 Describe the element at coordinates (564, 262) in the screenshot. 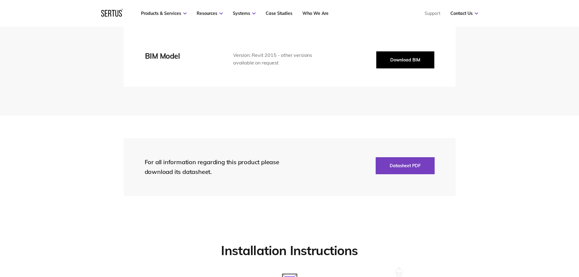

I see `div: Chat Widget` at that location.